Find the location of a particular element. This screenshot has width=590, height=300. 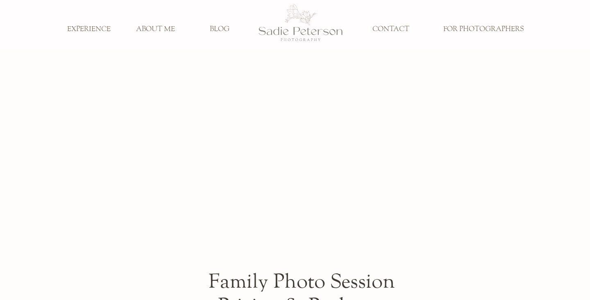

a: CONTACT is located at coordinates (391, 29).